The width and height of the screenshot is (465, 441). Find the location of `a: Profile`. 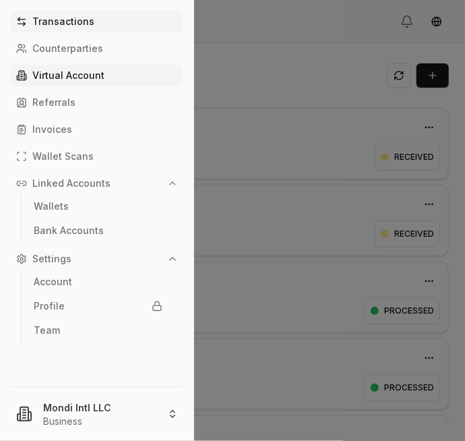

a: Profile is located at coordinates (98, 306).